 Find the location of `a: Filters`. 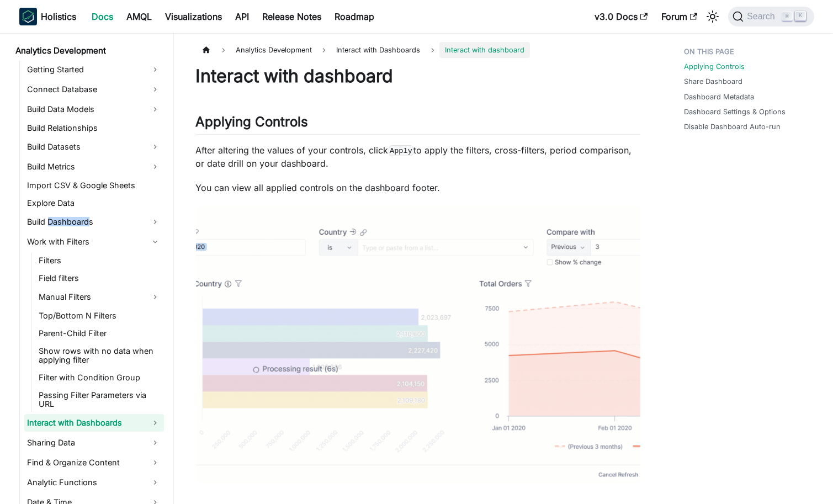

a: Filters is located at coordinates (100, 261).